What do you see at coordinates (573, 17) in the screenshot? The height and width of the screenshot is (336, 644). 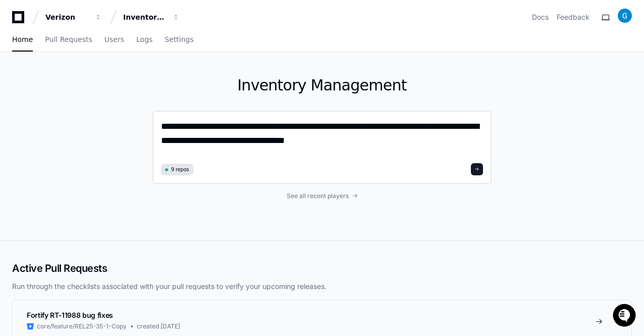 I see `button: Feedback` at bounding box center [573, 17].